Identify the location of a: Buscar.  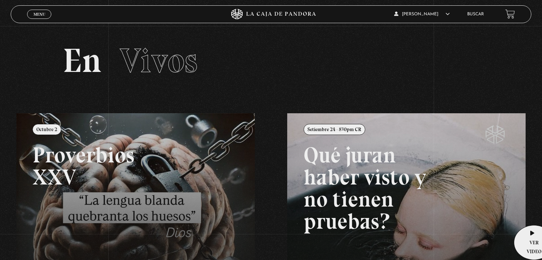
(475, 14).